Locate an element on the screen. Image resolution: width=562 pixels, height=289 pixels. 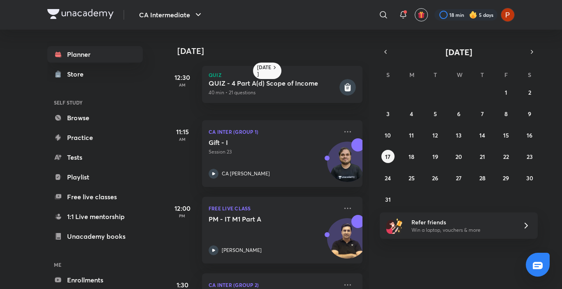
button: August 11, 2025 is located at coordinates (411, 135).